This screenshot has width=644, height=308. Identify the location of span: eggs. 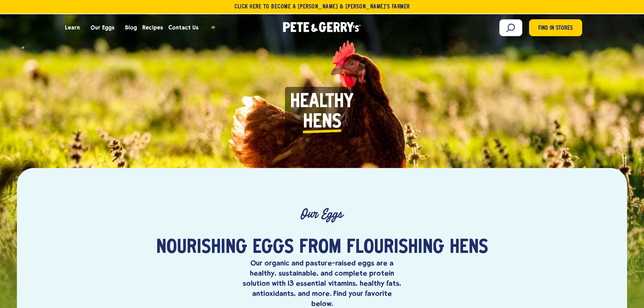
(273, 248).